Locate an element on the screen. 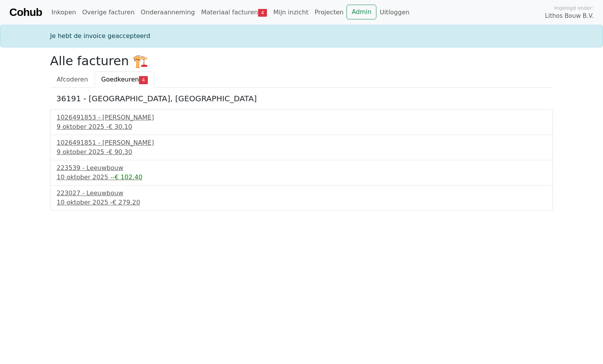  span: Lithos Bouw B.V. is located at coordinates (569, 16).